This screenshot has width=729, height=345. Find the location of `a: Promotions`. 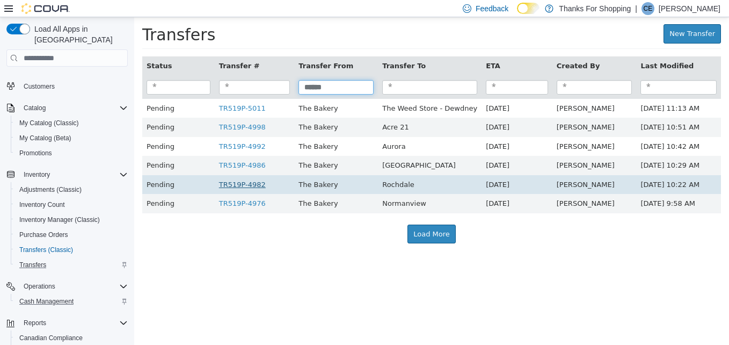

a: Promotions is located at coordinates (35, 153).